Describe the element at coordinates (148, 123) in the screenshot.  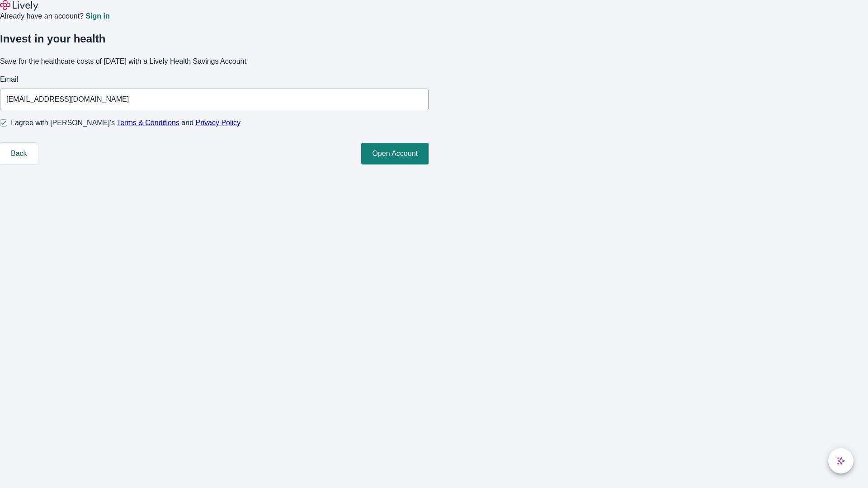
I see `a: Terms & Conditions` at that location.